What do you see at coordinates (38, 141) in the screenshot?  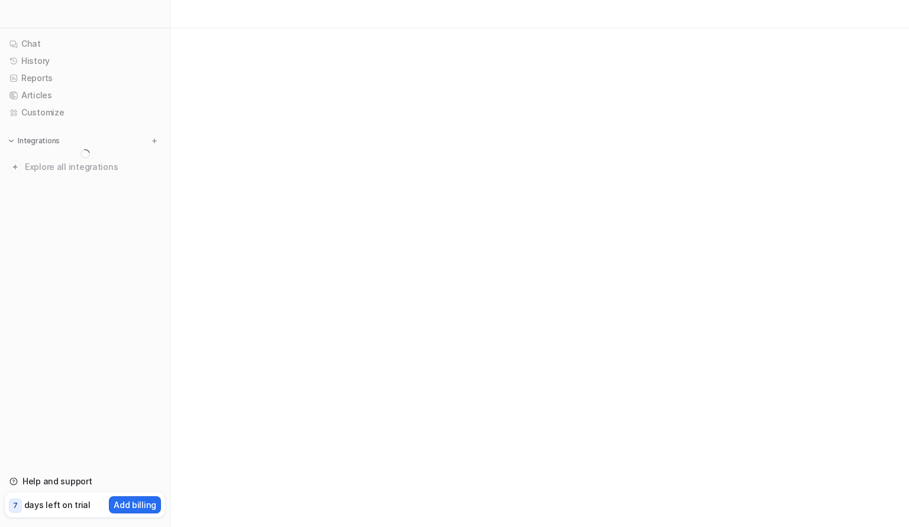 I see `p: Integrations` at bounding box center [38, 141].